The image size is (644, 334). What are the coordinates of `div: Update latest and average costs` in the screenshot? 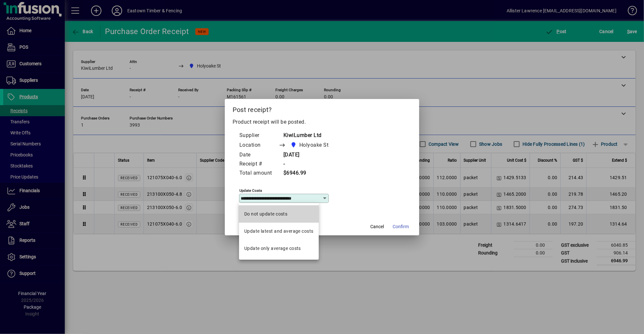 It's located at (279, 231).